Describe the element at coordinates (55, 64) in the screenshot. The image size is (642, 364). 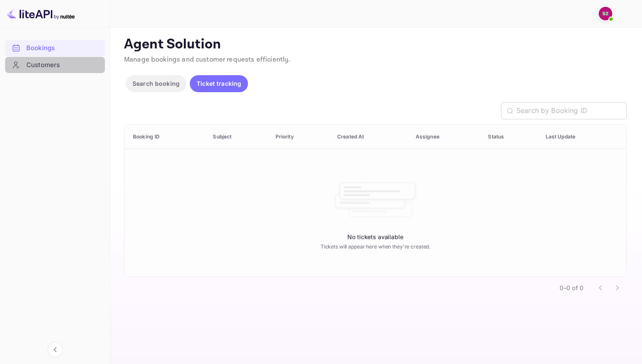
I see `a: Customers` at that location.